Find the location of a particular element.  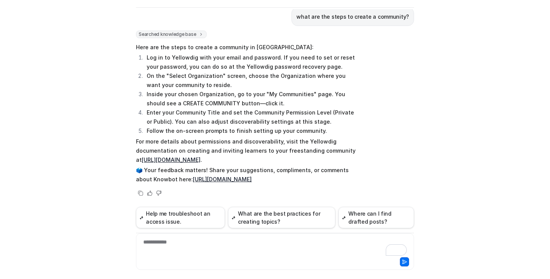

p: 🗳️ Your feedback matters! Share your suggestions, compliments, or comments about Knowbot here: is located at coordinates (248, 175).